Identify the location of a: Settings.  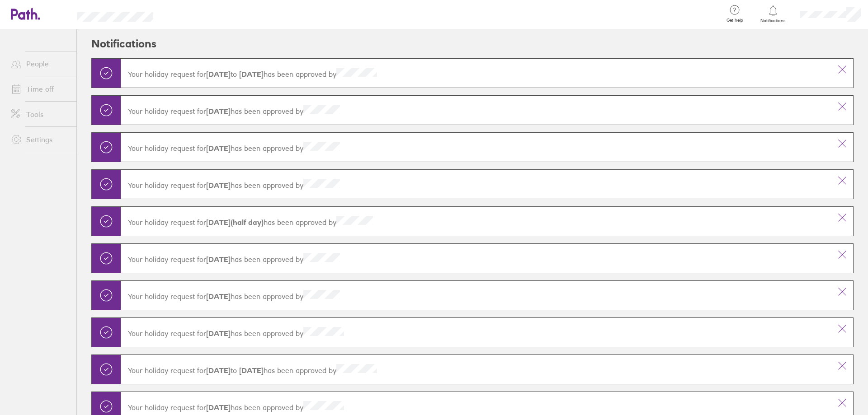
(40, 139).